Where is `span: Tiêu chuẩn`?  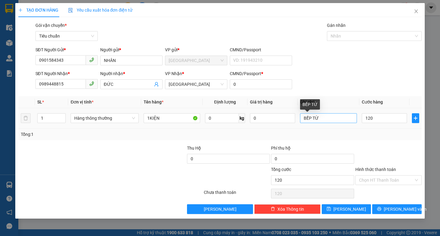 span: Tiêu chuẩn is located at coordinates (67, 36).